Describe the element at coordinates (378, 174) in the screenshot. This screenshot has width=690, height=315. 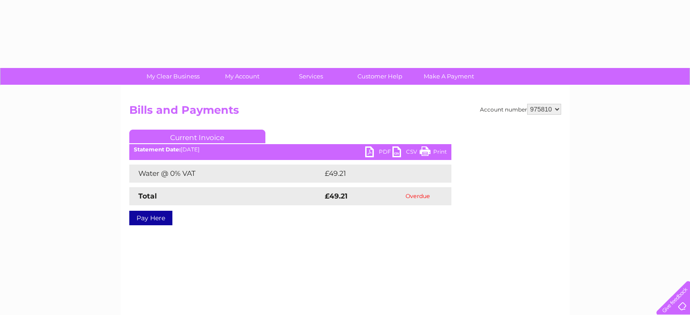
I see `td: £49.21` at that location.